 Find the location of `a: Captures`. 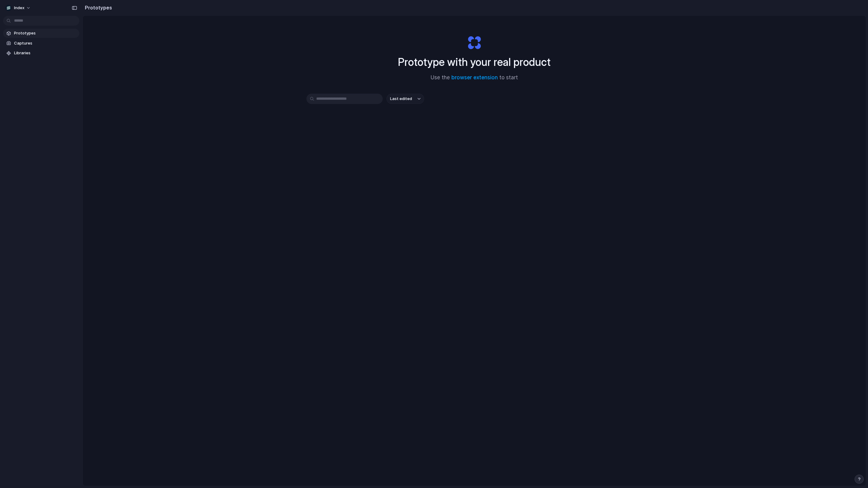

a: Captures is located at coordinates (41, 43).